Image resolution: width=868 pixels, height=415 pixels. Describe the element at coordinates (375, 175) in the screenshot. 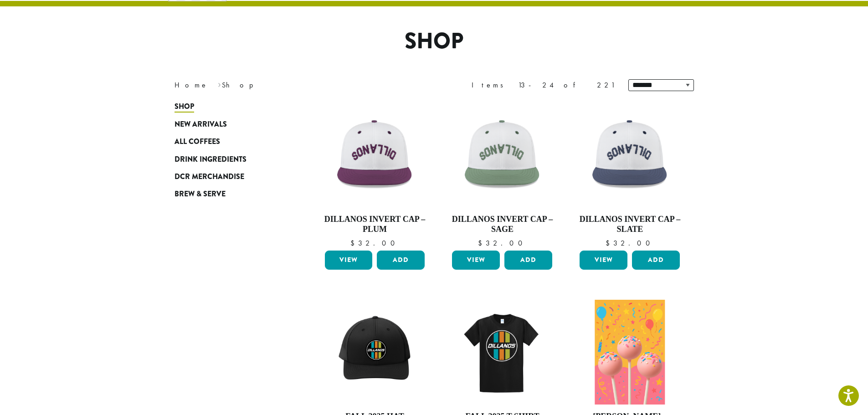

I see `a: Dillanos Invert Cap – Plum $32.00` at that location.